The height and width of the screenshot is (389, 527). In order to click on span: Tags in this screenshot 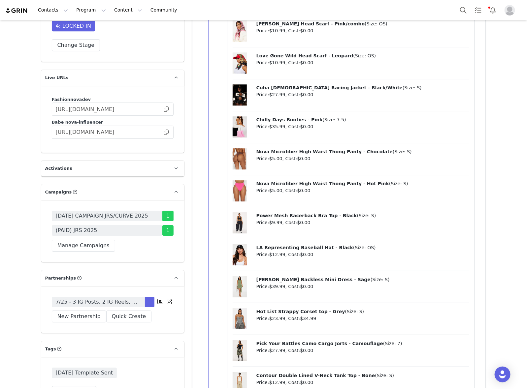, I will do `click(50, 349)`.